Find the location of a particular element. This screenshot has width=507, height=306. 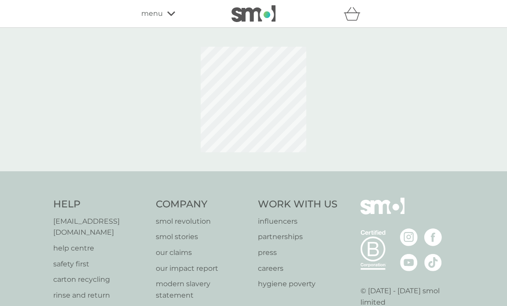

p: carton recycling is located at coordinates (100, 280).